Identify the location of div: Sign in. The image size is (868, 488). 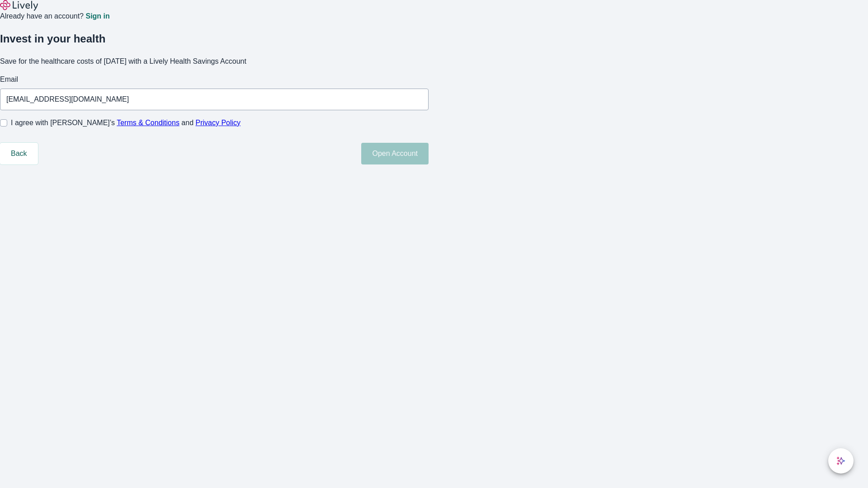
(97, 17).